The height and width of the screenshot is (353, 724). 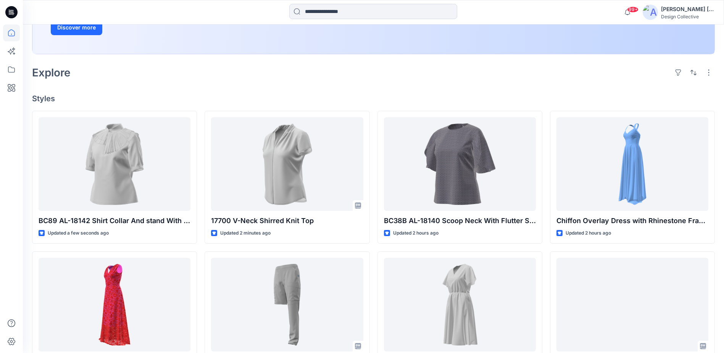 What do you see at coordinates (78, 233) in the screenshot?
I see `p: Updated a few seconds ago` at bounding box center [78, 233].